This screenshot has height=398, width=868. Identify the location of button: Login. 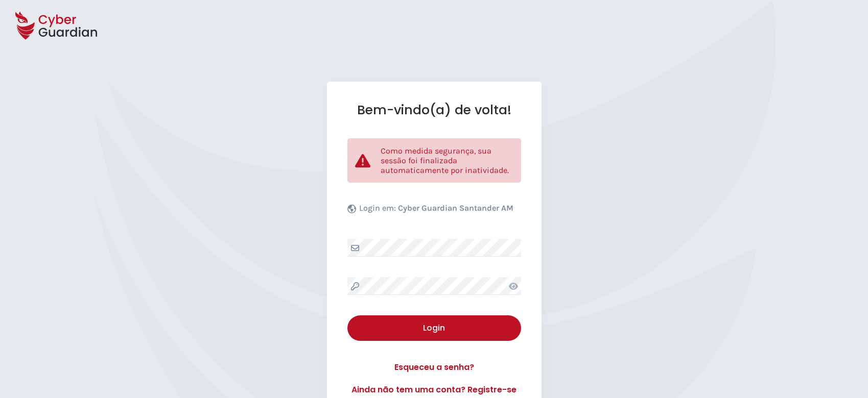
(434, 328).